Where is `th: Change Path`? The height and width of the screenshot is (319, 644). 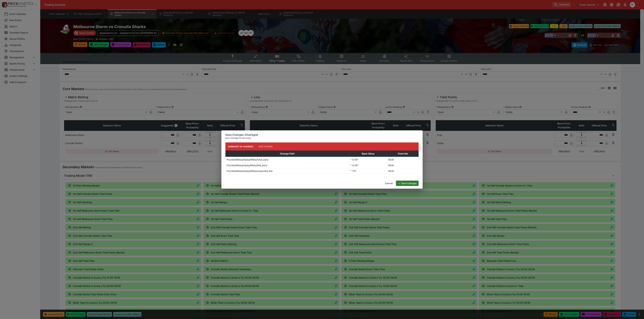
th: Change Path is located at coordinates (287, 154).